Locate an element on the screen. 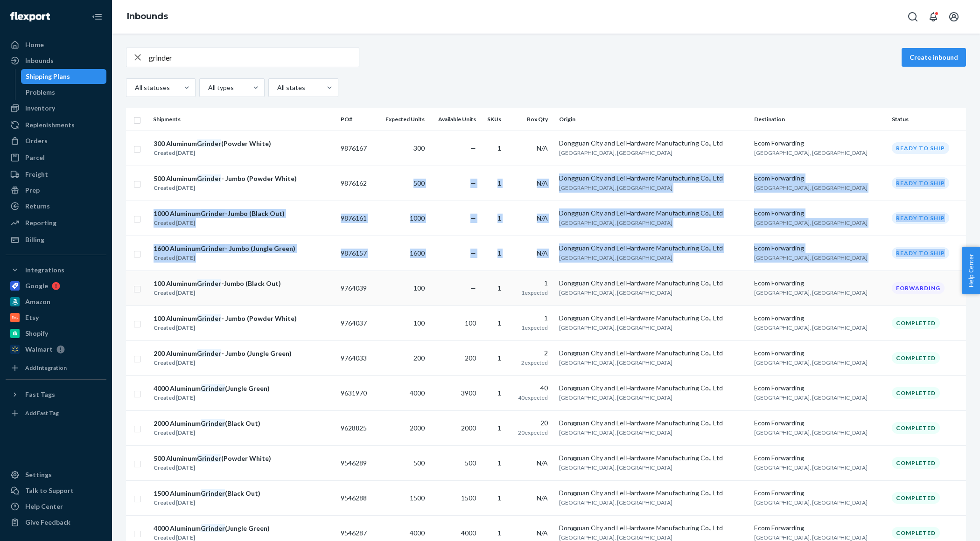  span: 200 is located at coordinates (470, 357).